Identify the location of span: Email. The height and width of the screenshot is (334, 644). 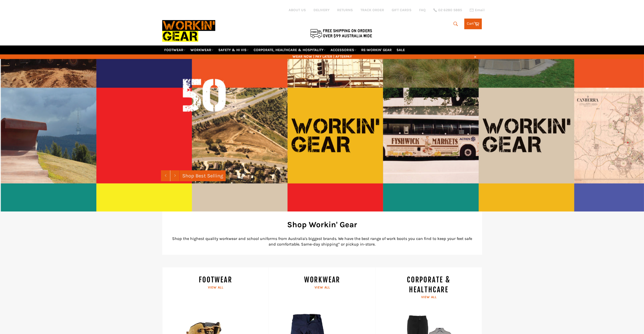
(480, 10).